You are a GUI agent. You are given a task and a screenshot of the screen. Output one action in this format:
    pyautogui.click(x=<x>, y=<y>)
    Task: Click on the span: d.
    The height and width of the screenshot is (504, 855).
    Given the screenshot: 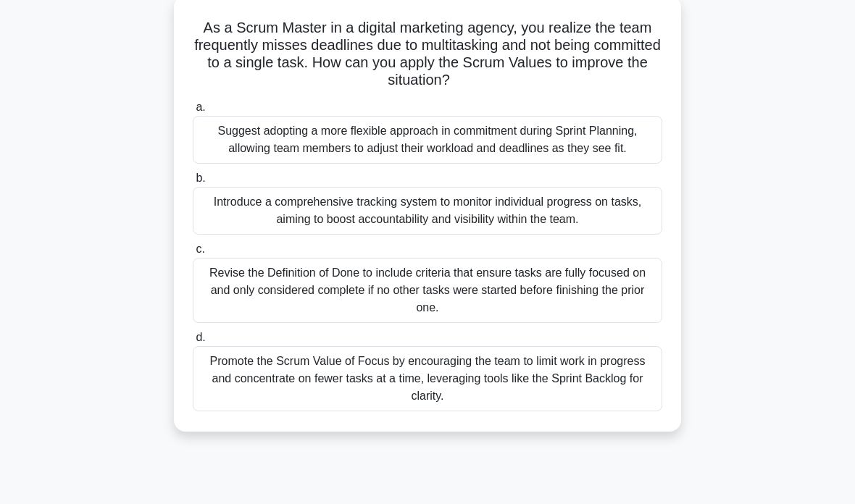 What is the action you would take?
    pyautogui.click(x=200, y=337)
    